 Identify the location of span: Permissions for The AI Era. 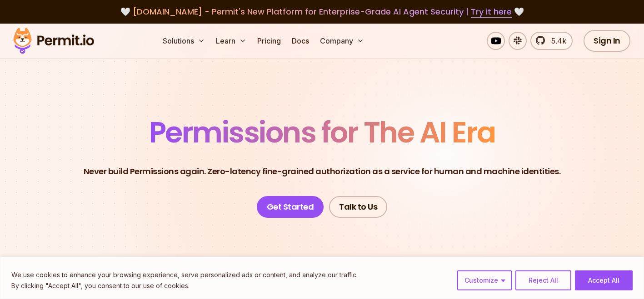
(322, 132).